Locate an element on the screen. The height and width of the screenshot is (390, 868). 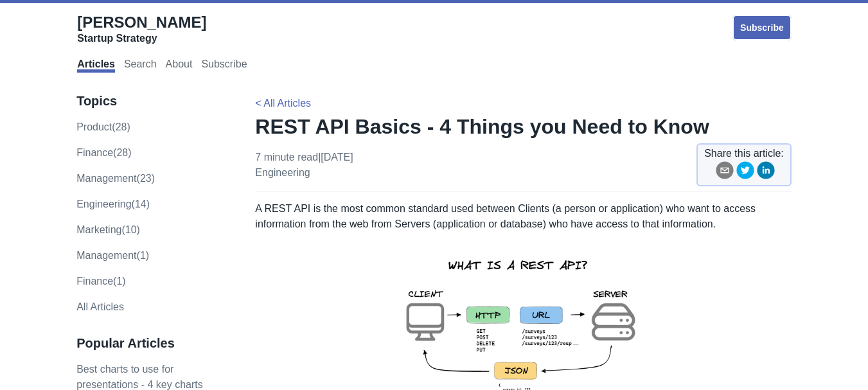
h3: Popular Articles is located at coordinates (152, 343).